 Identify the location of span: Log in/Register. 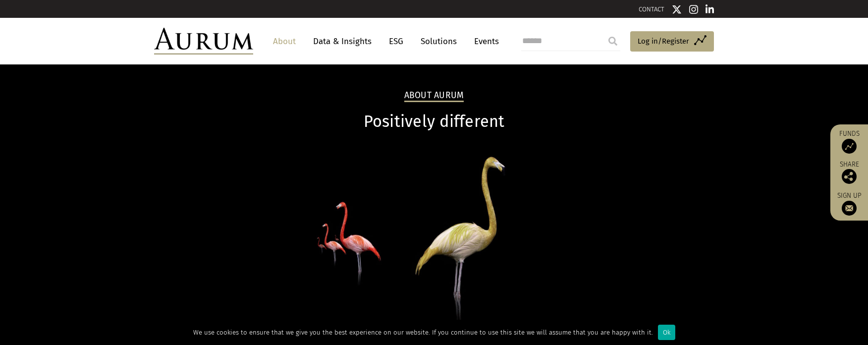
(663, 41).